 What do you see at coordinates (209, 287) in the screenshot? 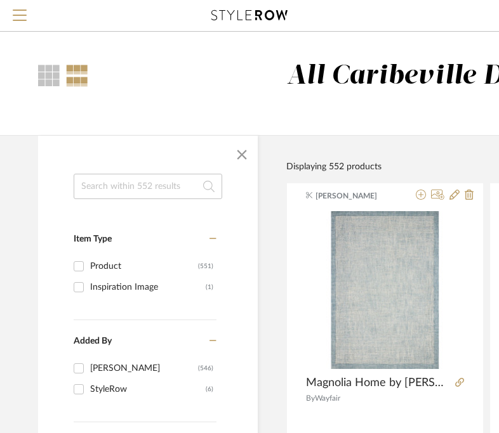
I see `div: (1)` at bounding box center [209, 287].